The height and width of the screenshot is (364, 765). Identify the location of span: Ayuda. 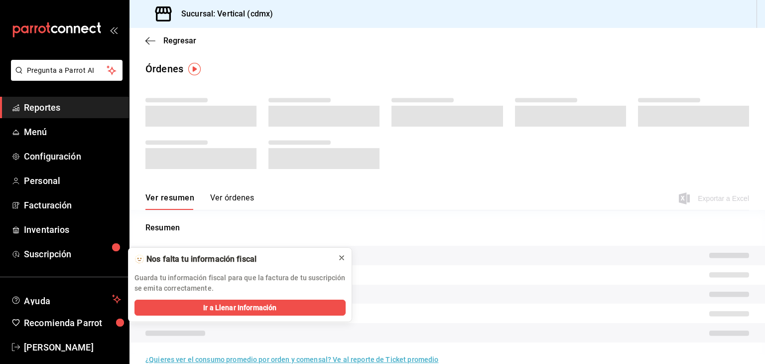
(66, 299).